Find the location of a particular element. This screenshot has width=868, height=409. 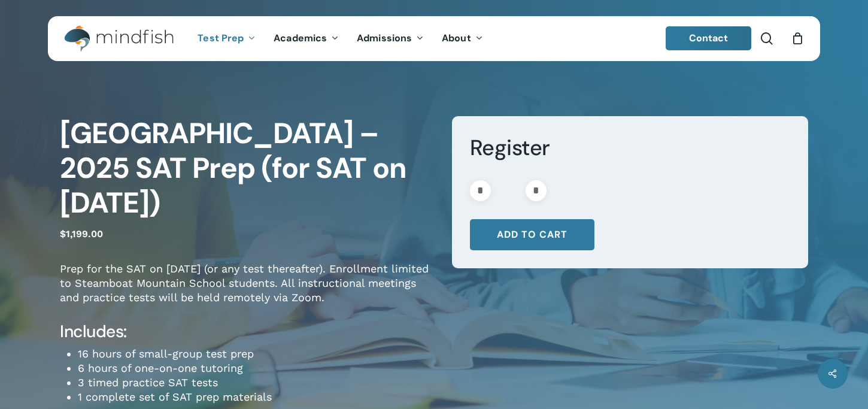

a: About is located at coordinates (462, 38).